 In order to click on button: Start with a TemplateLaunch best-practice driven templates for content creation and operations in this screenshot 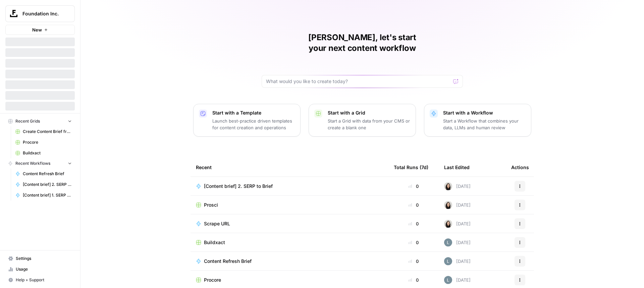, I will do `click(247, 120)`.